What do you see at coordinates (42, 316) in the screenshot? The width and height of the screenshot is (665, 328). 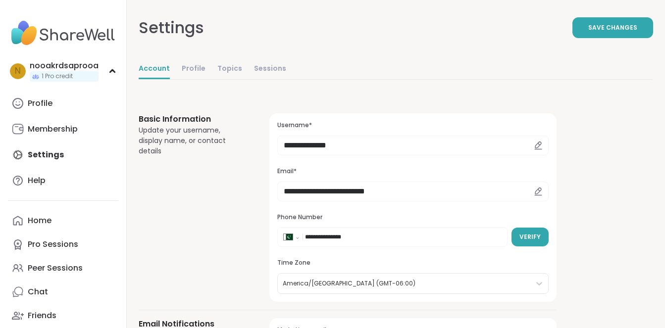 I see `div: Friends` at bounding box center [42, 316].